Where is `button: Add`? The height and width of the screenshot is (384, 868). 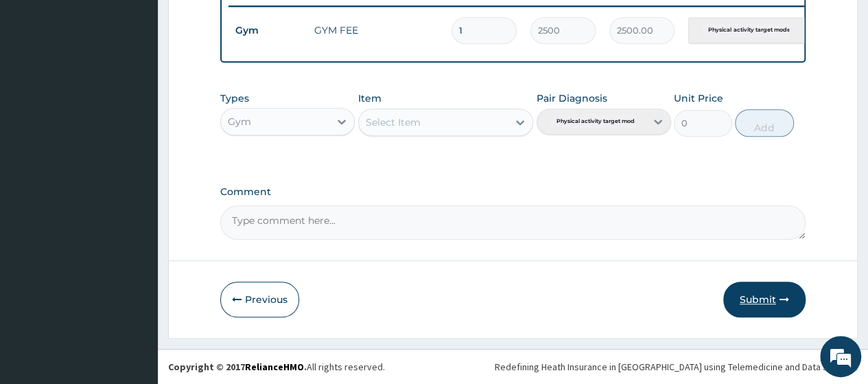
button: Add is located at coordinates (764, 123).